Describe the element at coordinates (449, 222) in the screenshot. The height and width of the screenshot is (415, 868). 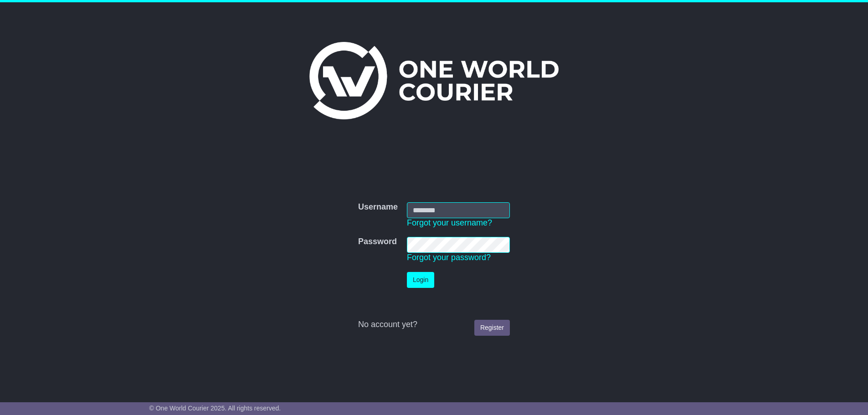
I see `a: Forgot your username?` at that location.